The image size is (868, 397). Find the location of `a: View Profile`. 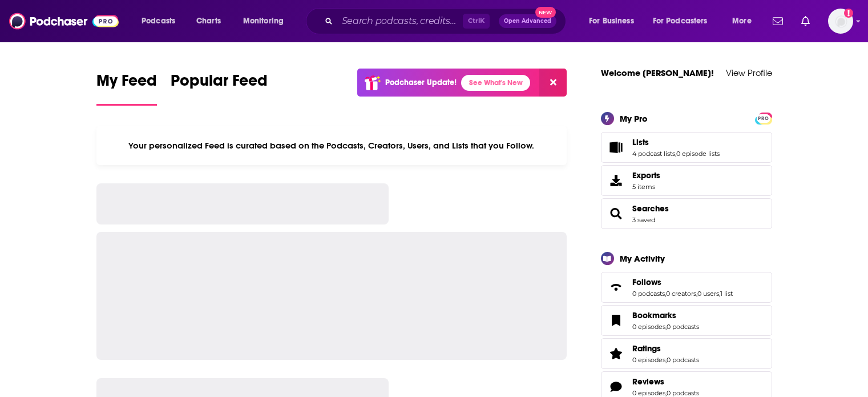

a: View Profile is located at coordinates (749, 73).